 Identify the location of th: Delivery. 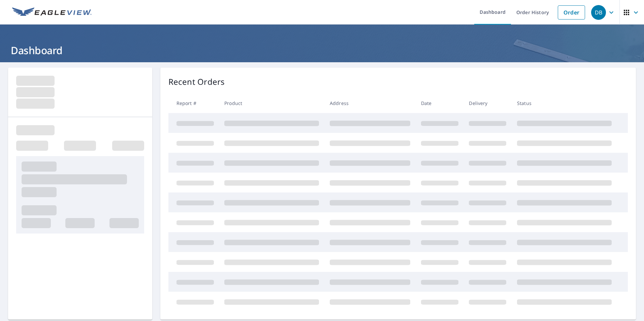
(487, 103).